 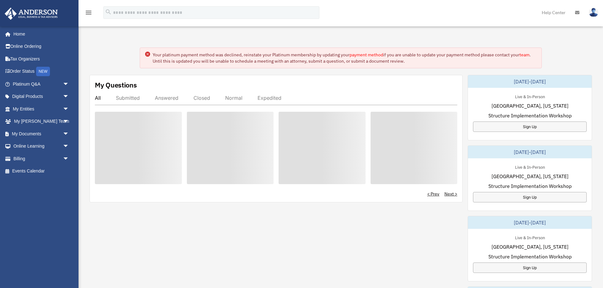 I want to click on img: User Pic, so click(x=594, y=12).